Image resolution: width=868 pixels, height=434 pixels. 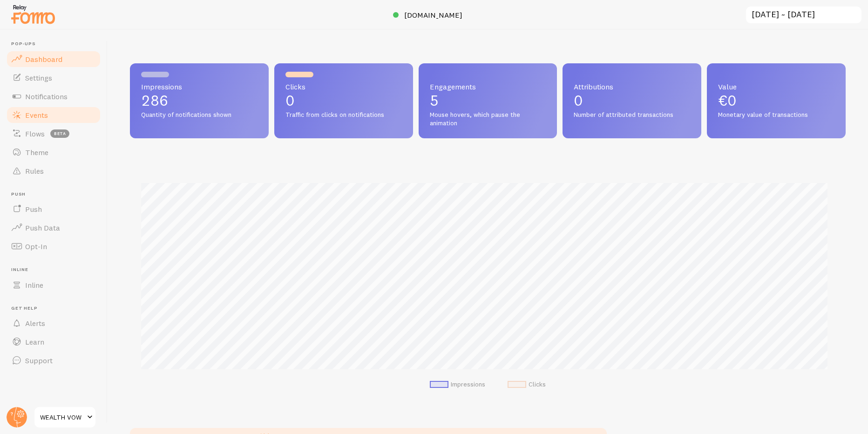 I want to click on a: Rules, so click(x=54, y=171).